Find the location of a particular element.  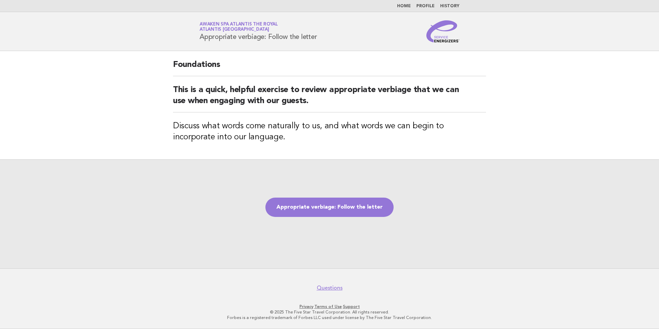

a: Terms of Use is located at coordinates (328, 306).